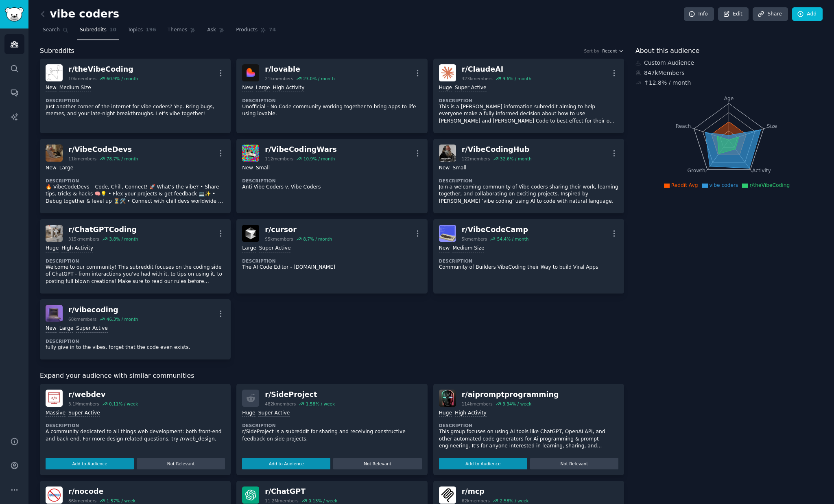 The height and width of the screenshot is (504, 834). What do you see at coordinates (298, 230) in the screenshot?
I see `div: r/ cursor` at bounding box center [298, 230].